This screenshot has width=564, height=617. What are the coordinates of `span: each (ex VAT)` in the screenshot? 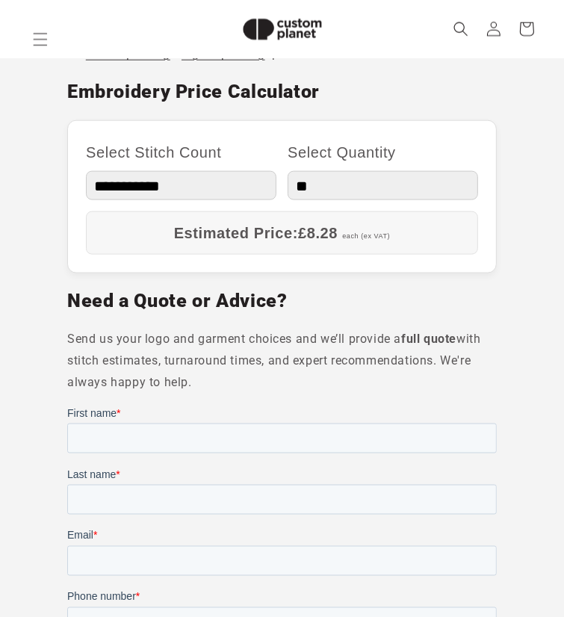 It's located at (366, 236).